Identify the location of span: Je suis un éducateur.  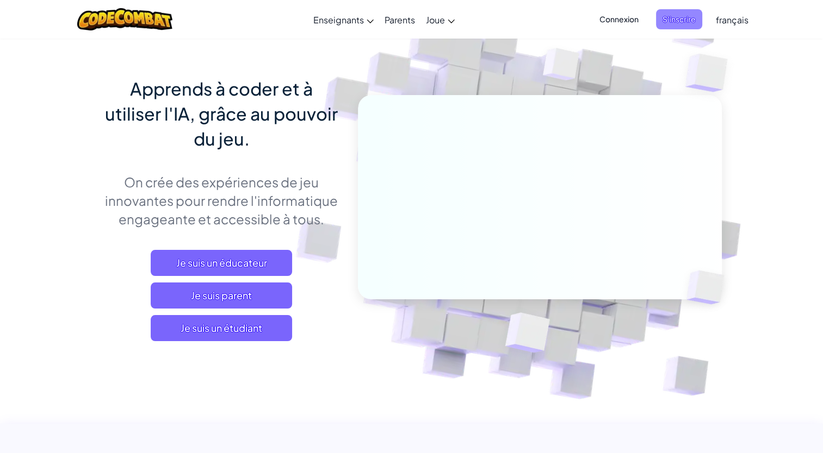
(221, 263).